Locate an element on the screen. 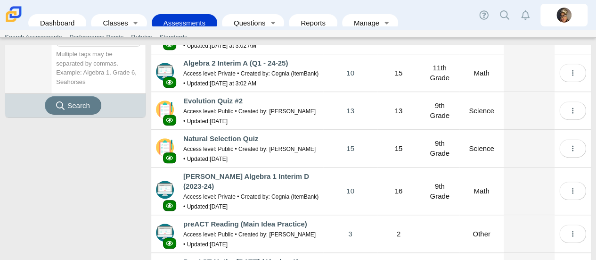 This screenshot has width=596, height=260. time: Apr 9, 2024 at 4:20 PM is located at coordinates (219, 244).